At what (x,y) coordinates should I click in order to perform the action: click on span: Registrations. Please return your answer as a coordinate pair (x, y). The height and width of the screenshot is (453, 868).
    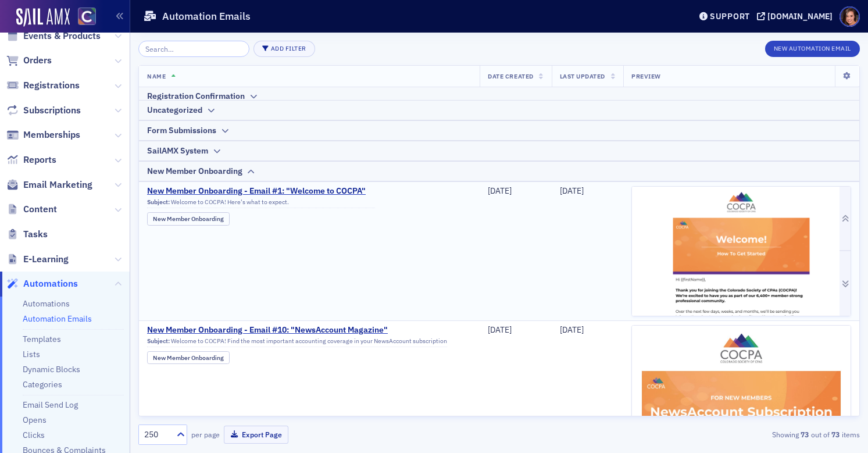
    Looking at the image, I should click on (51, 85).